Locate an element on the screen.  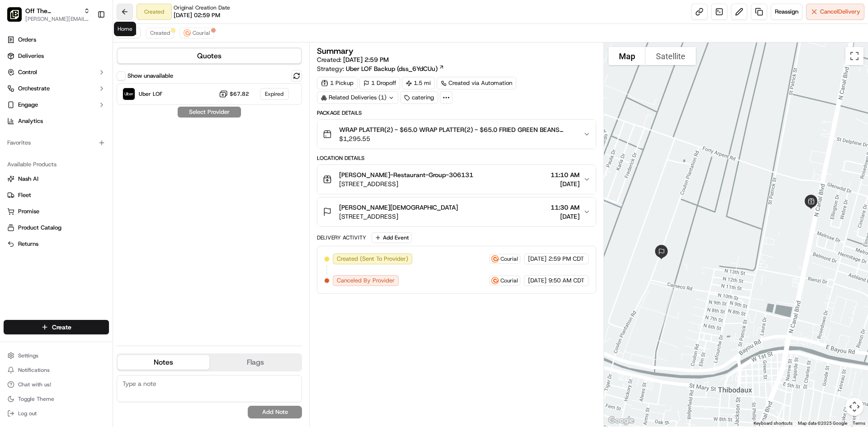
div: 1.5 mi is located at coordinates (418, 83).